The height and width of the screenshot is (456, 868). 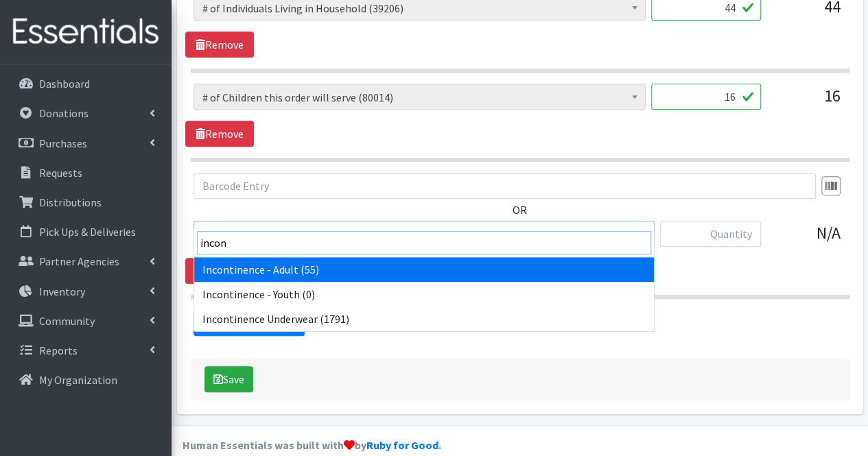 I want to click on li: Incontinence - Youth (0), so click(x=423, y=294).